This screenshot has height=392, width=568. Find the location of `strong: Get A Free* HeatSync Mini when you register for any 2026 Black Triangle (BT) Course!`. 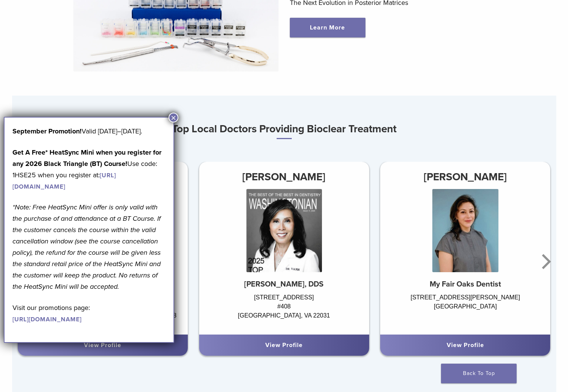

strong: Get A Free* HeatSync Mini when you register for any 2026 Black Triangle (BT) Course! is located at coordinates (87, 158).